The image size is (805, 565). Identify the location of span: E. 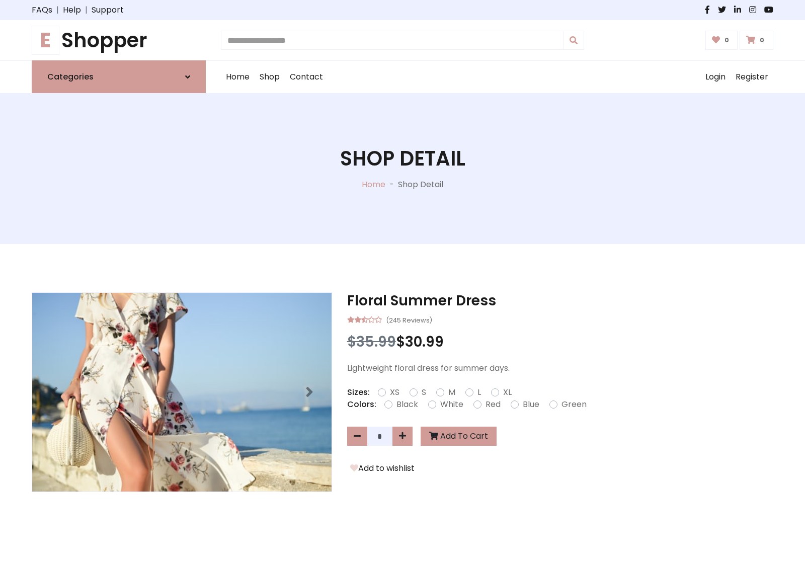
(45, 40).